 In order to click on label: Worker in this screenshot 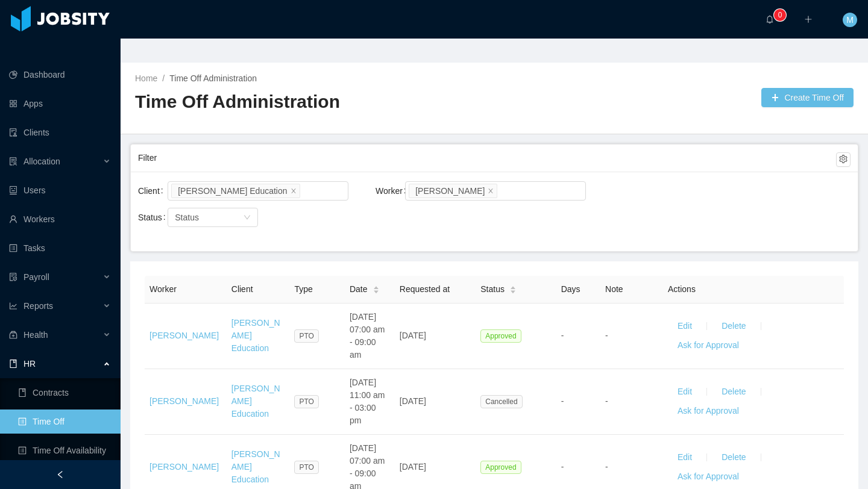, I will do `click(393, 191)`.